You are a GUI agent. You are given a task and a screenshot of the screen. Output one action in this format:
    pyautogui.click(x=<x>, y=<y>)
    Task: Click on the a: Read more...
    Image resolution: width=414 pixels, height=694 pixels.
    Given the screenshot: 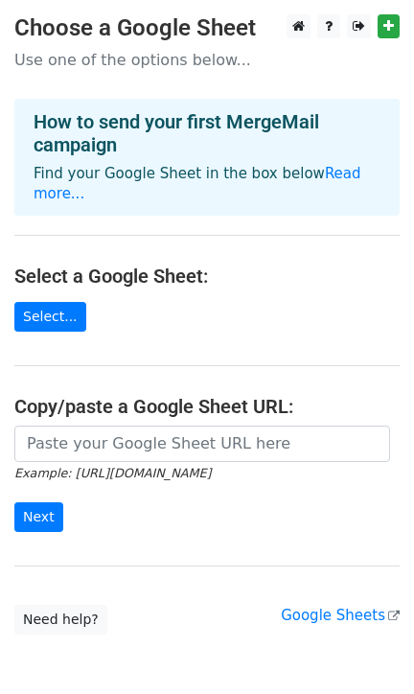 What is the action you would take?
    pyautogui.click(x=197, y=183)
    